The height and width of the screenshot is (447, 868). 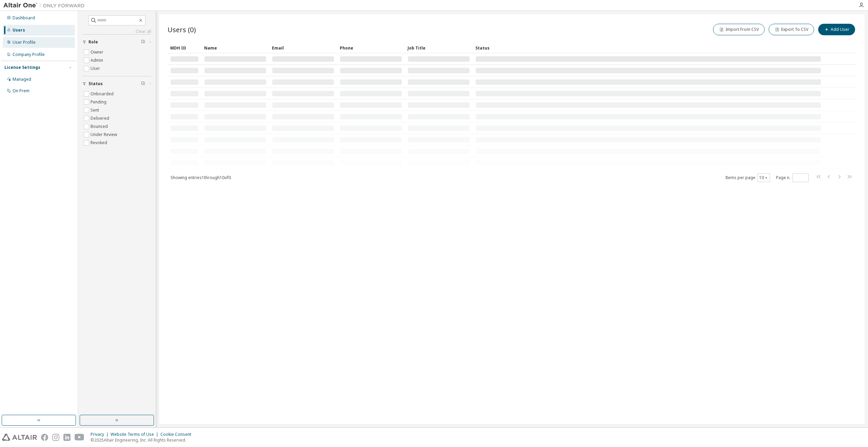 What do you see at coordinates (439, 48) in the screenshot?
I see `div: Job Title` at bounding box center [439, 48].